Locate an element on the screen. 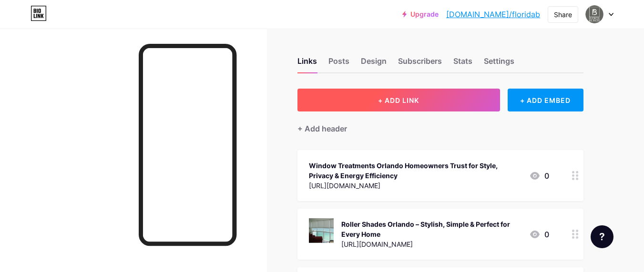  img: Roller Shades Orlando – Stylish, Simple & Perfect for Every Home is located at coordinates (321, 231).